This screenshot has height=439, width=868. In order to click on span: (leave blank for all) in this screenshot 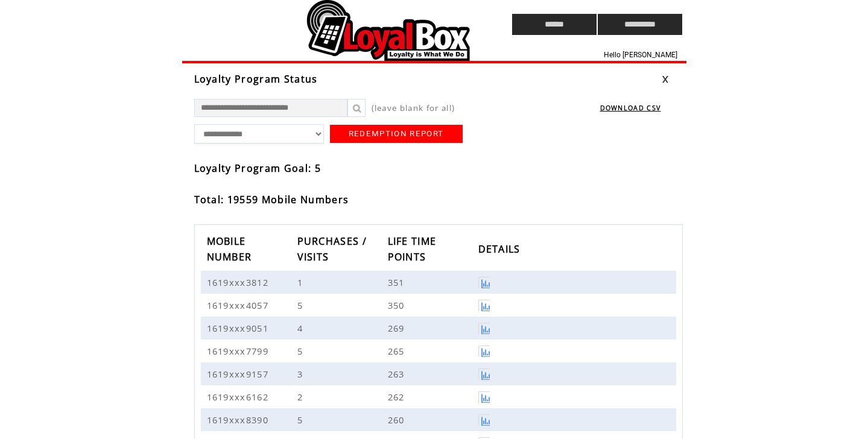, I will do `click(413, 108)`.